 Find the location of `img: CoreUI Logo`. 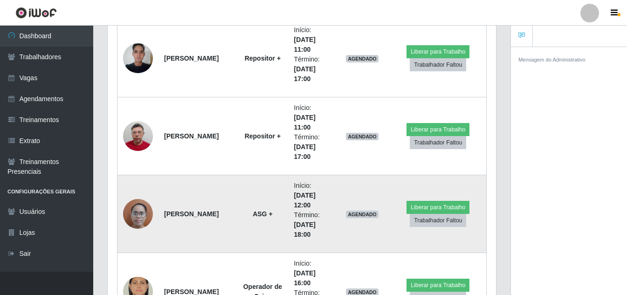

img: CoreUI Logo is located at coordinates (36, 13).